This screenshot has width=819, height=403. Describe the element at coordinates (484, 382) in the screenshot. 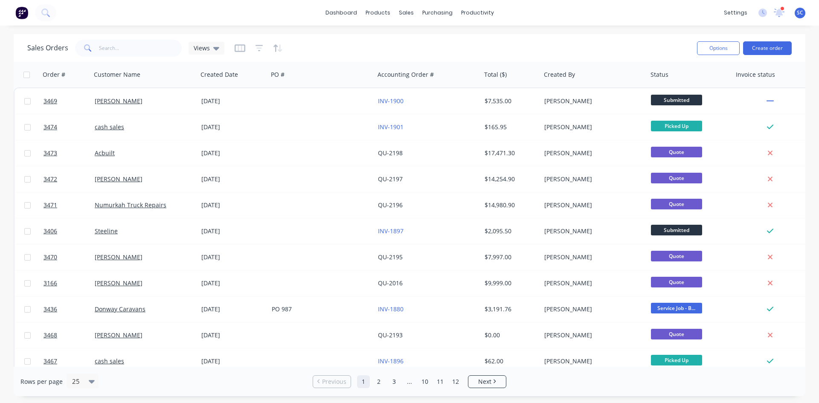

I see `span: Next` at that location.